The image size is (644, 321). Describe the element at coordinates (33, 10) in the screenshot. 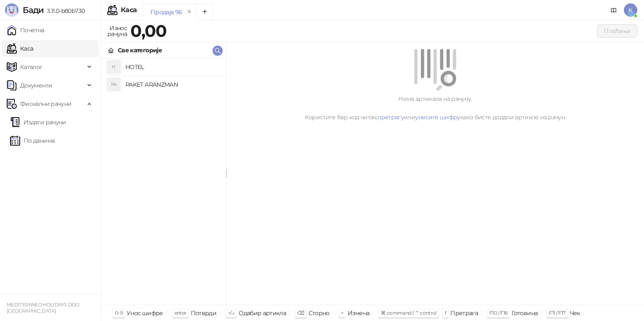

I see `span: Бади` at that location.